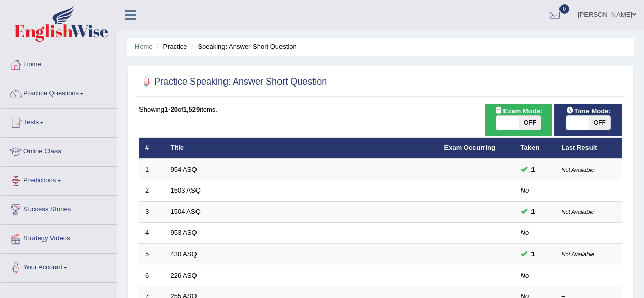  What do you see at coordinates (185, 190) in the screenshot?
I see `a: 1503 ASQ` at bounding box center [185, 190].